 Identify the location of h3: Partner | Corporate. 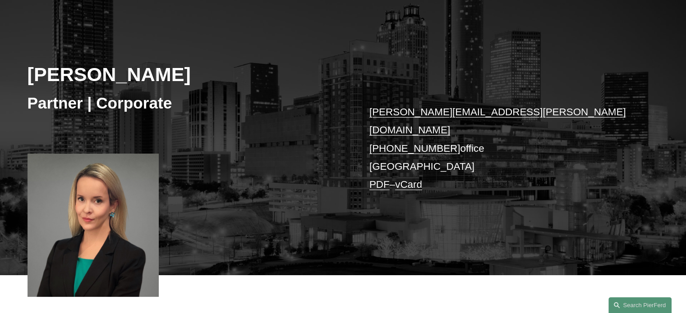
(185, 103).